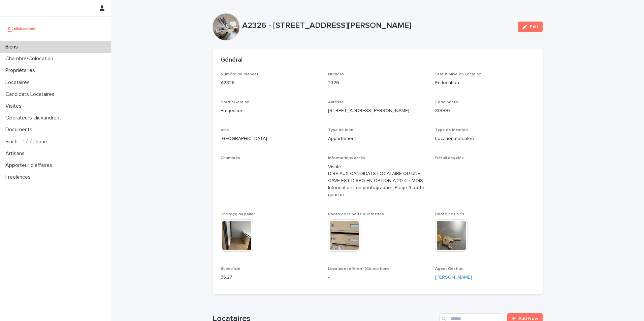 The width and height of the screenshot is (644, 321). I want to click on p: Sinch - Téléphone, so click(28, 142).